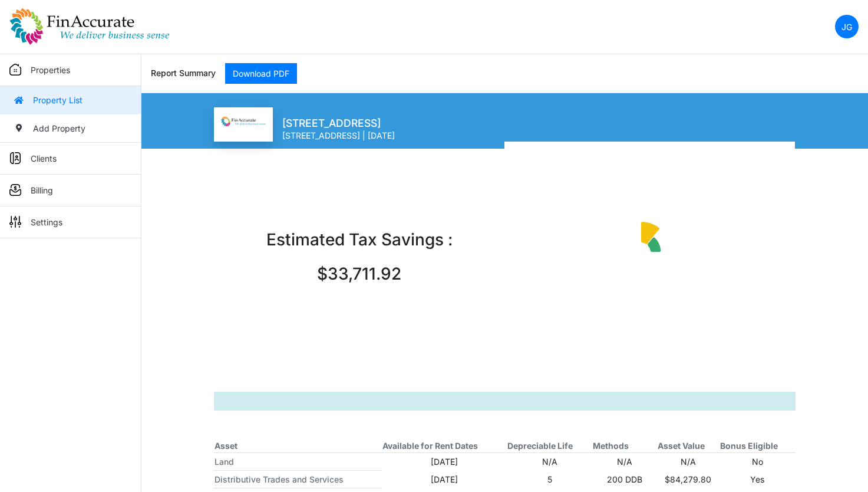 The image size is (868, 492). What do you see at coordinates (359, 240) in the screenshot?
I see `h4: Estimated Tax Savings :` at bounding box center [359, 240].